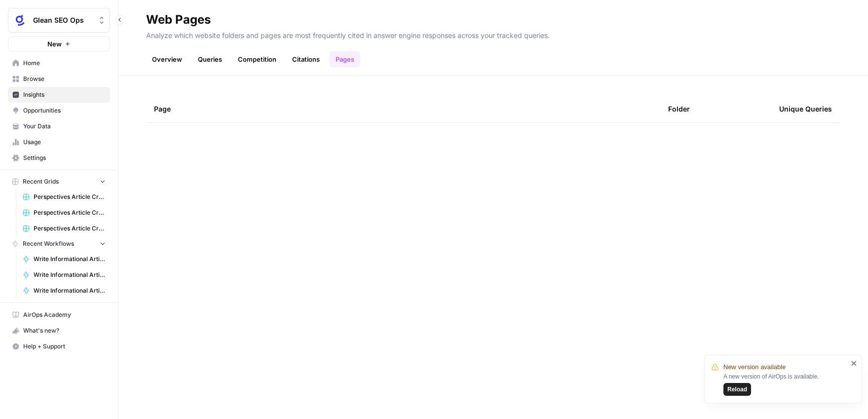 Image resolution: width=868 pixels, height=419 pixels. I want to click on button: What's new?, so click(59, 331).